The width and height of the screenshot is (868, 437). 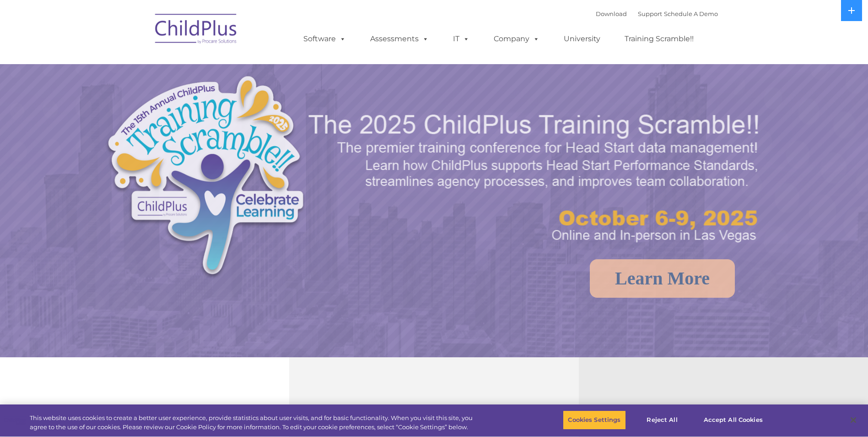 What do you see at coordinates (324, 39) in the screenshot?
I see `a: Software` at bounding box center [324, 39].